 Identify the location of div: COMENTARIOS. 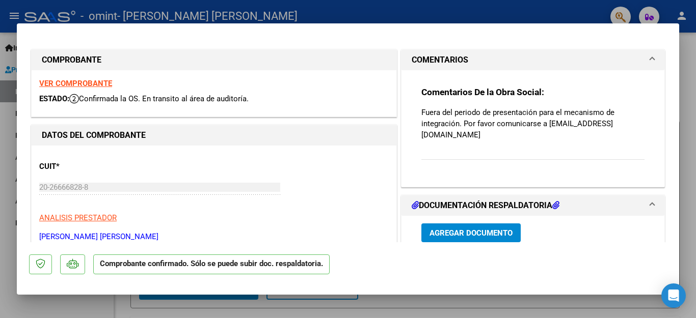
(533, 128).